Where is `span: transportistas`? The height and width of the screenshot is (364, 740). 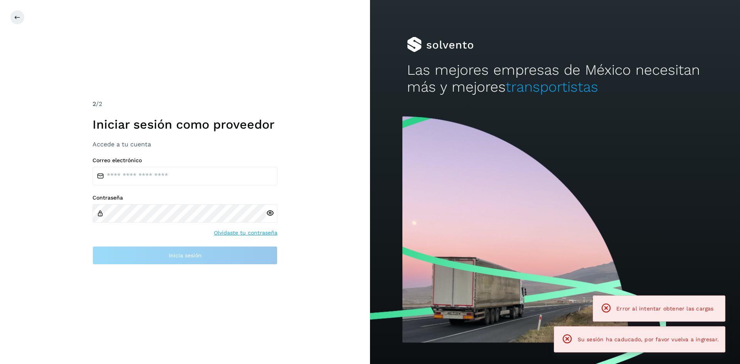 span: transportistas is located at coordinates (552, 87).